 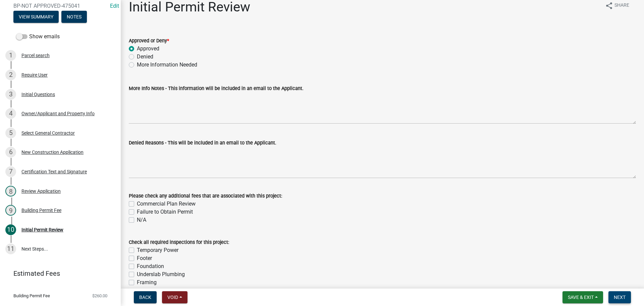 I want to click on button: Void, so click(x=175, y=297).